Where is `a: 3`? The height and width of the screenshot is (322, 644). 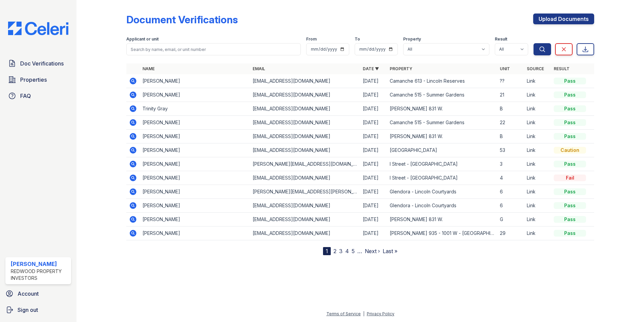 a: 3 is located at coordinates (341, 251).